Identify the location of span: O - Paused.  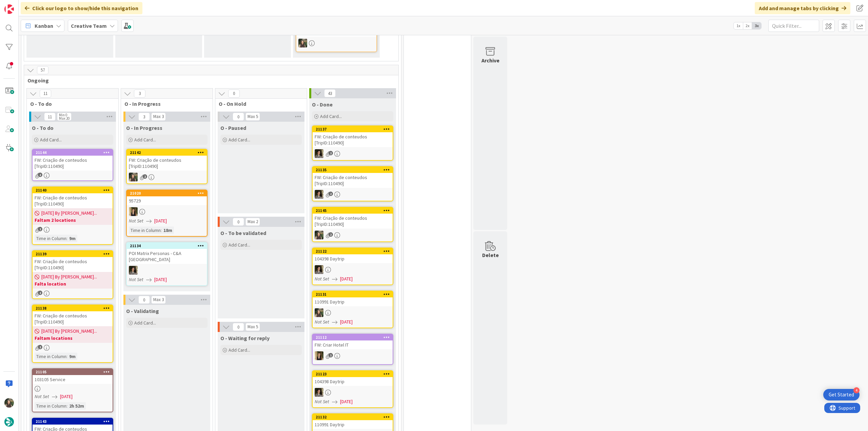
(233, 128).